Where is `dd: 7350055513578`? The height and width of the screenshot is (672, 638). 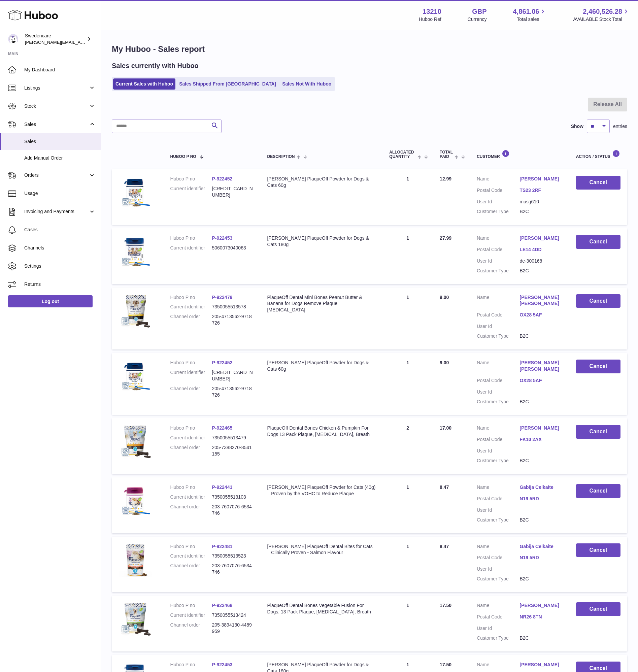 dd: 7350055513578 is located at coordinates (233, 307).